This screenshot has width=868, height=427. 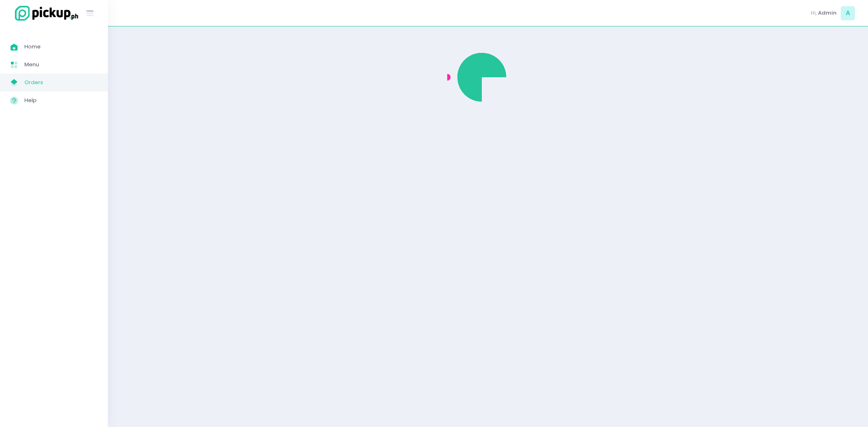 I want to click on span: A, so click(x=847, y=13).